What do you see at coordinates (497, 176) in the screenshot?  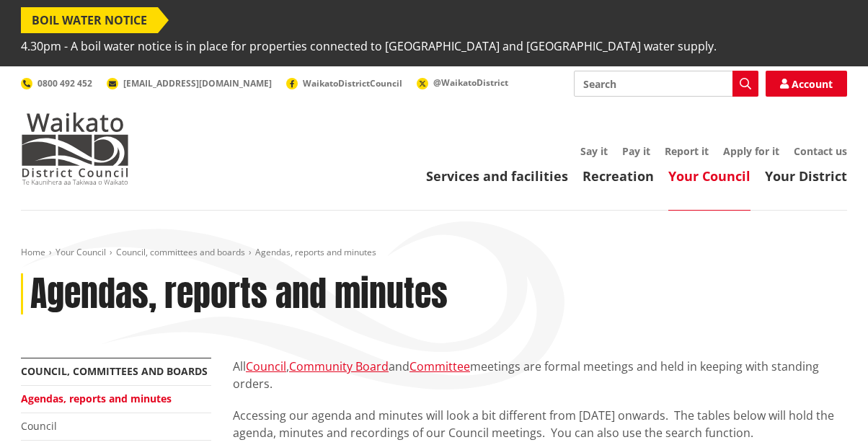 I see `a: Services and facilities` at bounding box center [497, 176].